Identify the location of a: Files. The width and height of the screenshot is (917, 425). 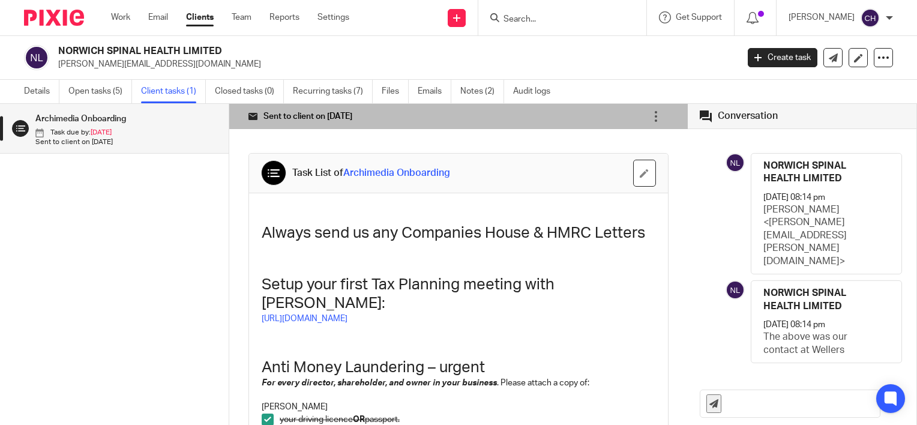
(395, 91).